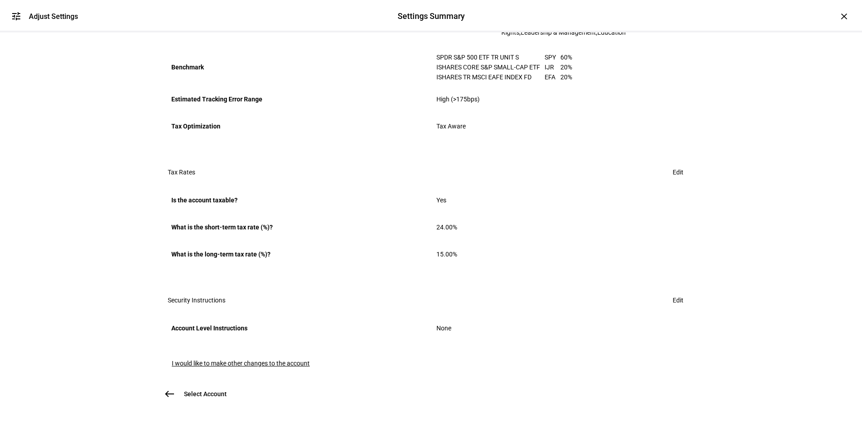  What do you see at coordinates (491, 57) in the screenshot?
I see `td: SPDR S&P 500 ETF TR UNIT S` at bounding box center [491, 57].